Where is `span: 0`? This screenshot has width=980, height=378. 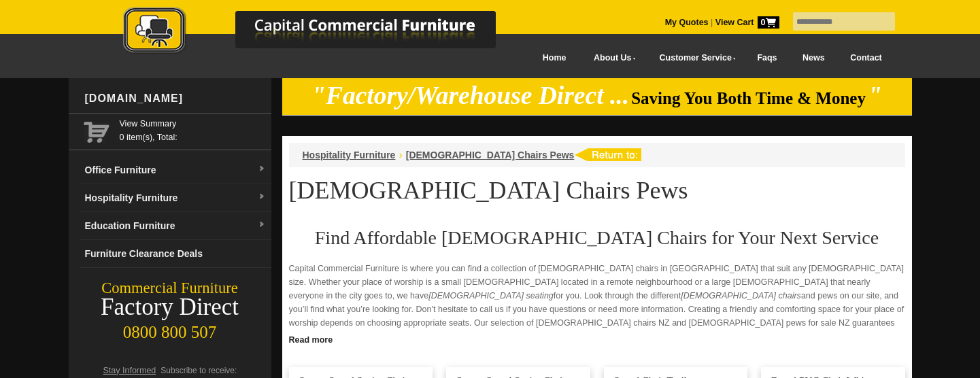 span: 0 is located at coordinates (769, 22).